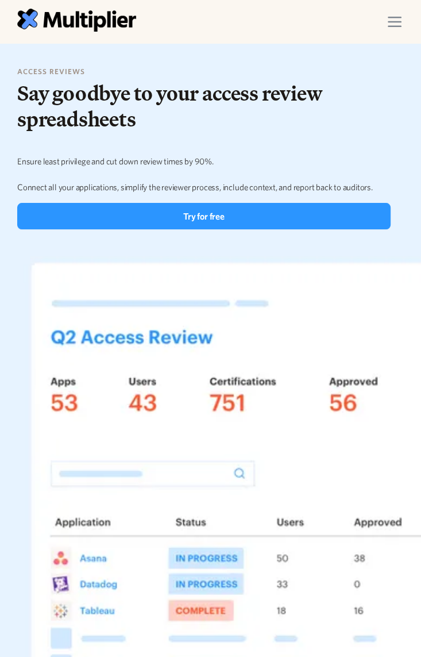  What do you see at coordinates (204, 72) in the screenshot?
I see `h6: Access reviews` at bounding box center [204, 72].